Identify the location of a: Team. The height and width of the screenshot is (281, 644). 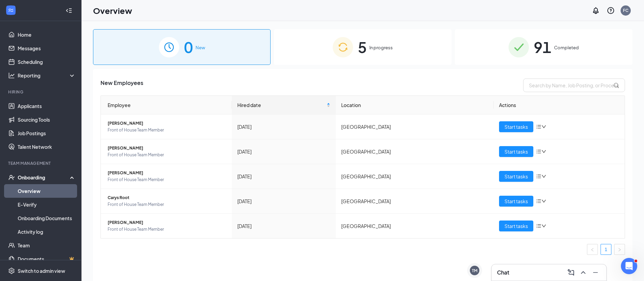
(46, 245).